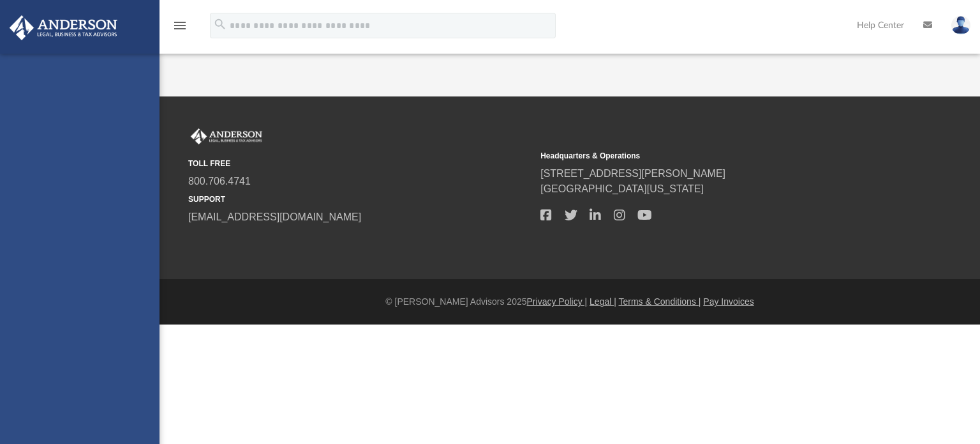  Describe the element at coordinates (360, 164) in the screenshot. I see `small: TOLL FREE` at that location.